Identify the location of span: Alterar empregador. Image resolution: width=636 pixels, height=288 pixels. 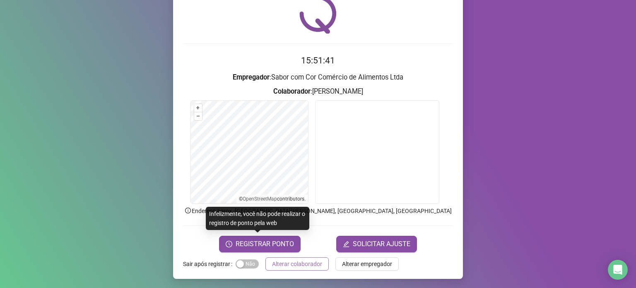
(367, 264).